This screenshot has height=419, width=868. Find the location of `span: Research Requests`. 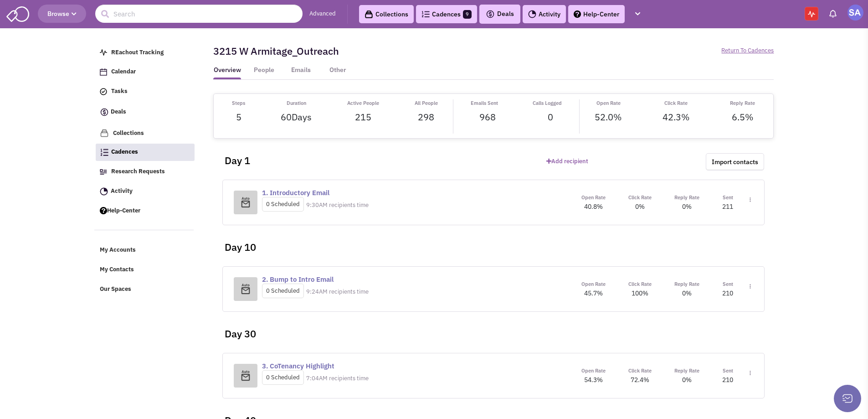

span: Research Requests is located at coordinates (138, 171).